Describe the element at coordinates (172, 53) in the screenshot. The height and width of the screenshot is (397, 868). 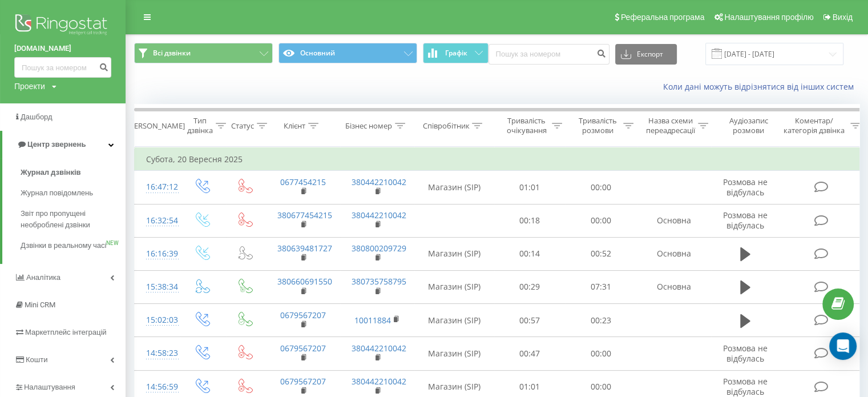
I see `span: Всі дзвінки` at that location.